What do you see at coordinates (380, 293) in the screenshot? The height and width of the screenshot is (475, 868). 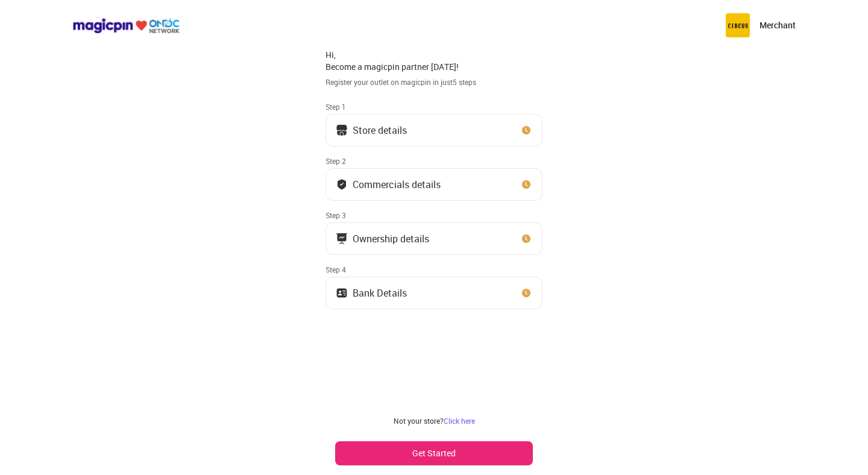 I see `div: Bank Details` at bounding box center [380, 293].